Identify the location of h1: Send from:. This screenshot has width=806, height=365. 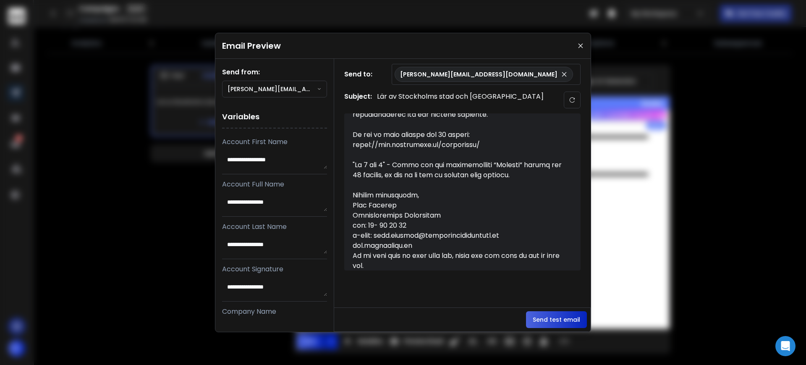
(274, 72).